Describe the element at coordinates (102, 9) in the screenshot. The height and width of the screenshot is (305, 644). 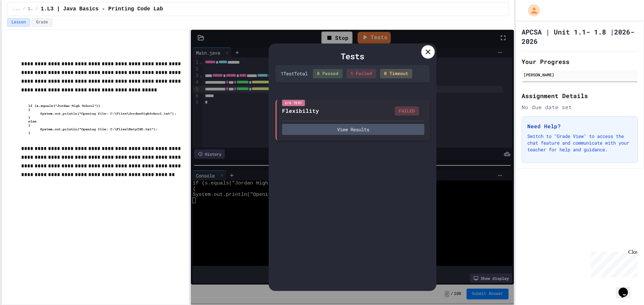
I see `span: 1.L3 | Java Basics - Printing Code Lab` at that location.